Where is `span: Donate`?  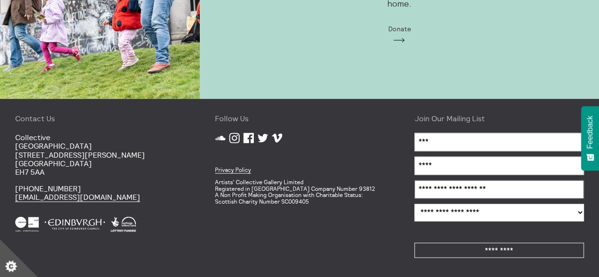
span: Donate is located at coordinates (399, 29).